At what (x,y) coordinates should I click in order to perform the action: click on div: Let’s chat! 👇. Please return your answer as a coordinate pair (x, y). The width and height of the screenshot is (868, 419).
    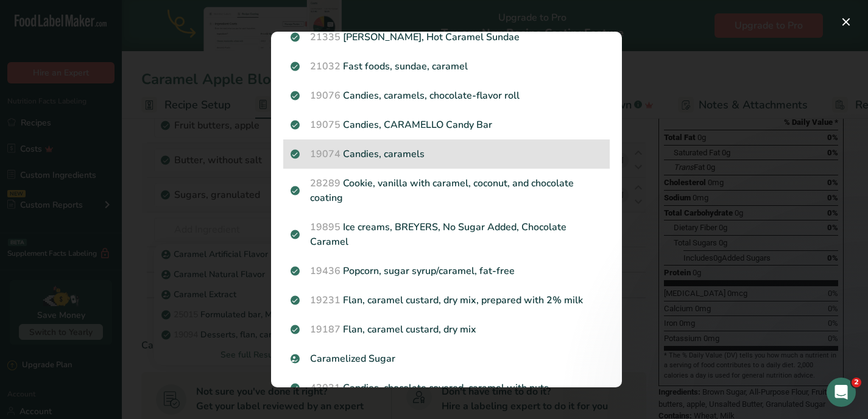
    Looking at the image, I should click on (105, 174).